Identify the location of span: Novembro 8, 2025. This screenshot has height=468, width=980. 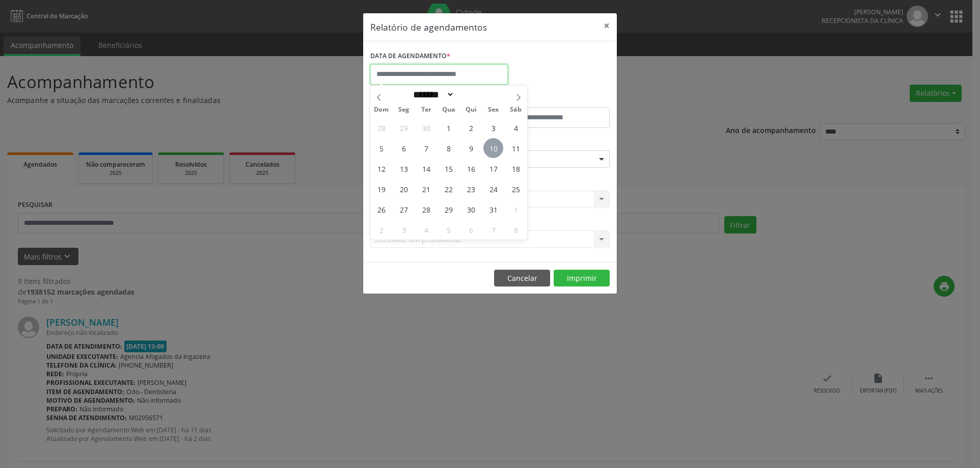
(516, 230).